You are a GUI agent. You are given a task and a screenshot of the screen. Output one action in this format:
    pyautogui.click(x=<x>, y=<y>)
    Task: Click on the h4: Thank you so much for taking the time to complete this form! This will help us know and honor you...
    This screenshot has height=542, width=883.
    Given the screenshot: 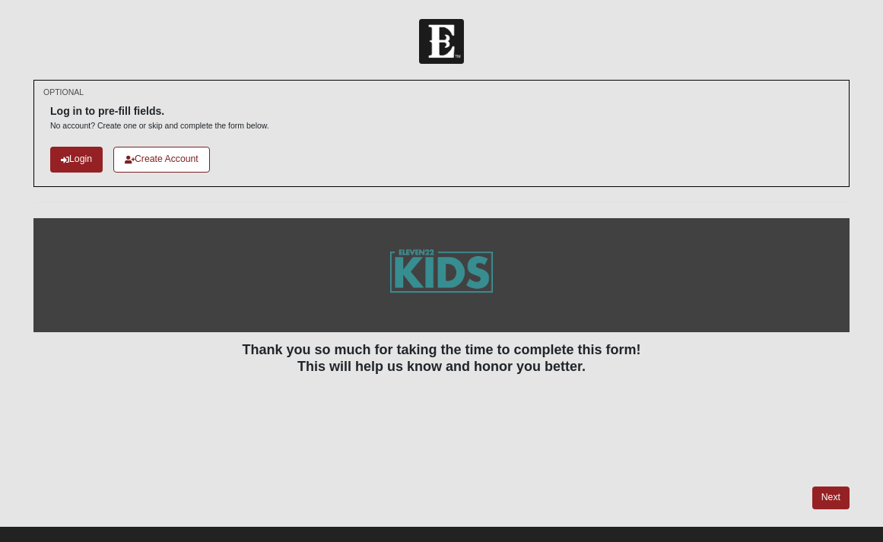 What is the action you would take?
    pyautogui.click(x=441, y=358)
    